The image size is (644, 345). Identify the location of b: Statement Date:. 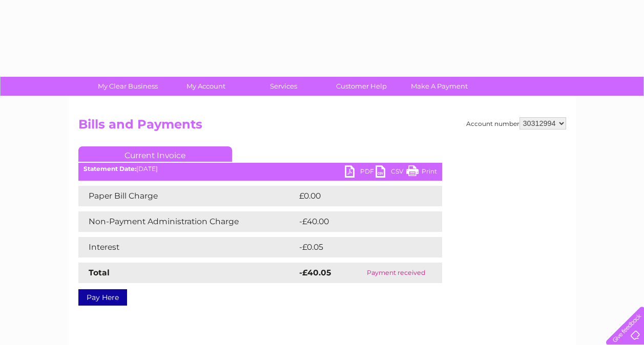
(110, 169).